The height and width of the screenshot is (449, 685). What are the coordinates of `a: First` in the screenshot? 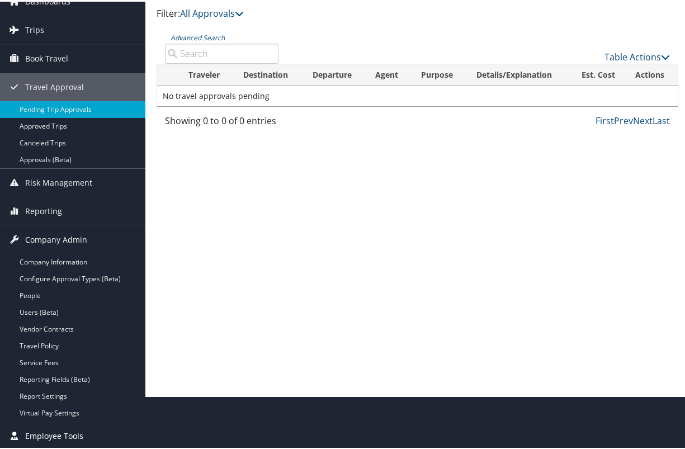 It's located at (604, 119).